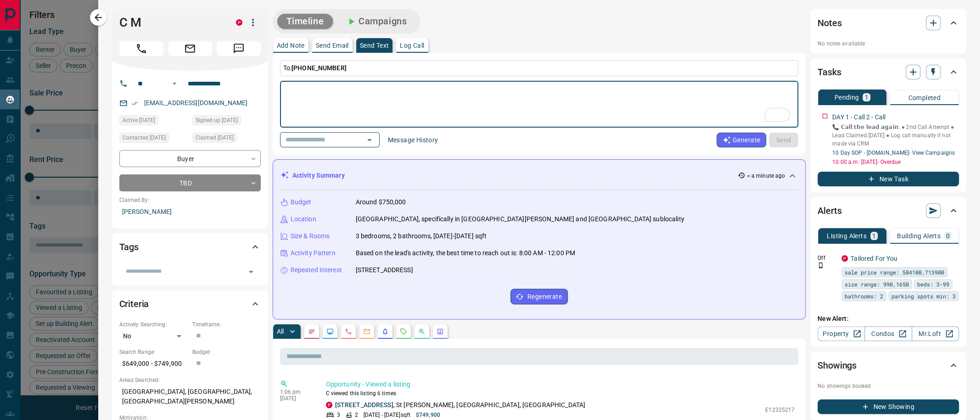  I want to click on svg: Requests, so click(404, 331).